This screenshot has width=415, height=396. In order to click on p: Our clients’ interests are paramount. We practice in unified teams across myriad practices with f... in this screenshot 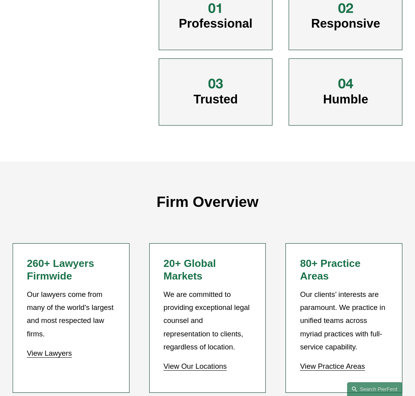, I will do `click(344, 321)`.